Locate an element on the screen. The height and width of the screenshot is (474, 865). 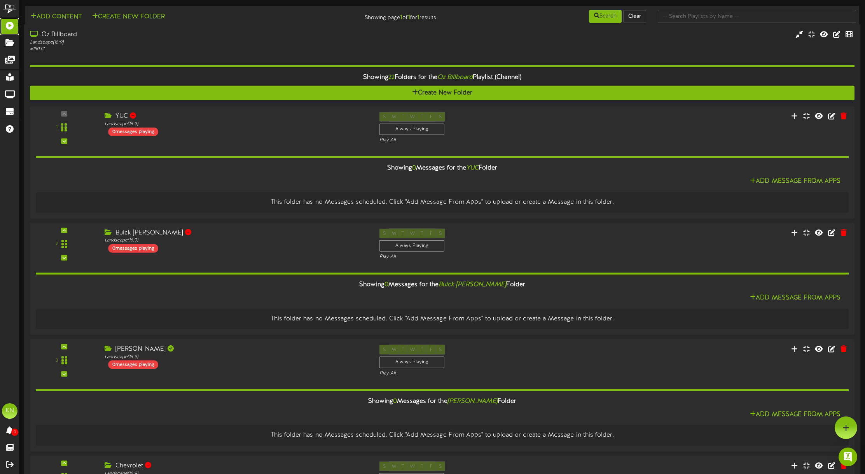
div: # 15032 is located at coordinates (198, 49).